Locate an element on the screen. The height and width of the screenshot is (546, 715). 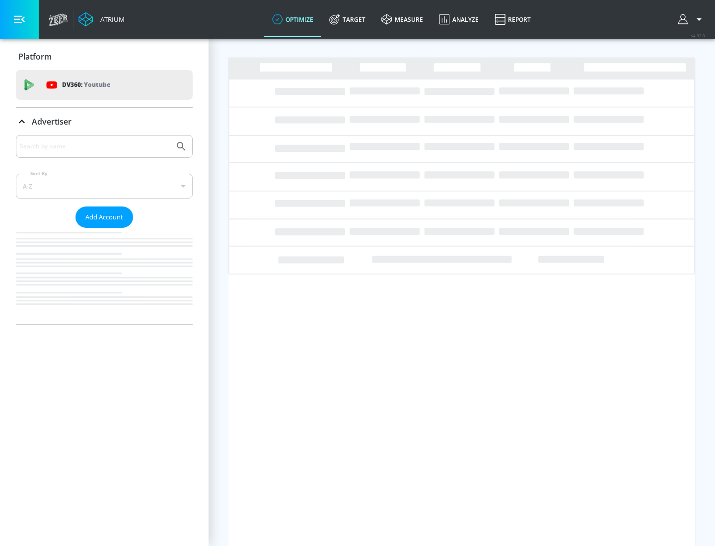
a: Target is located at coordinates (347, 19).